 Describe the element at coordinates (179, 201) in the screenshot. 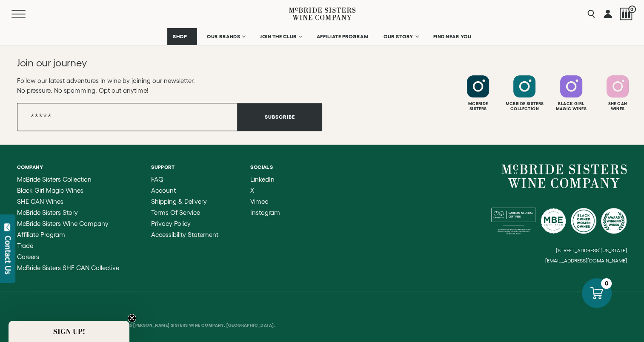

I see `span: Shipping & Delivery` at that location.